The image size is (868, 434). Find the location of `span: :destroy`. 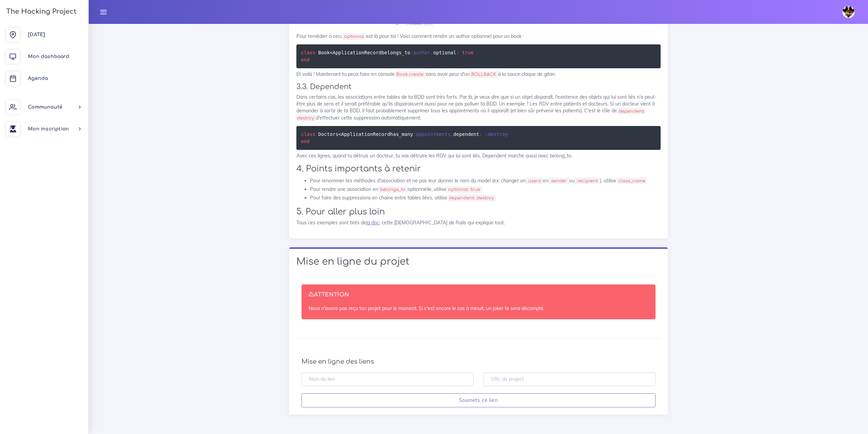

span: :destroy is located at coordinates (496, 134).